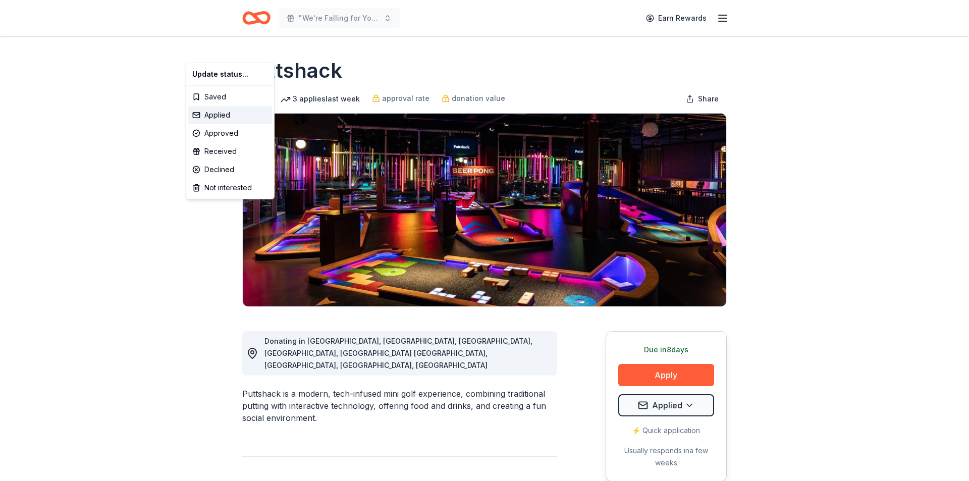 The image size is (969, 481). What do you see at coordinates (230, 133) in the screenshot?
I see `div: Approved` at bounding box center [230, 133].